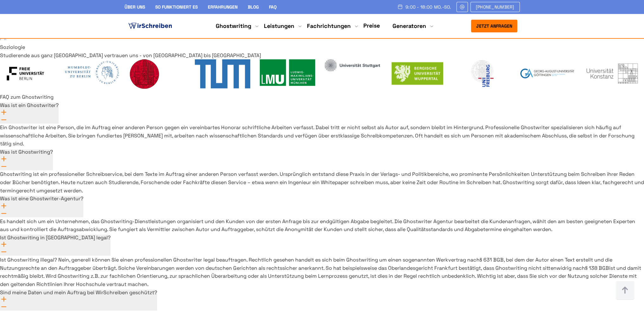 The width and height of the screenshot is (644, 312). What do you see at coordinates (253, 7) in the screenshot?
I see `a: Blog` at bounding box center [253, 7].